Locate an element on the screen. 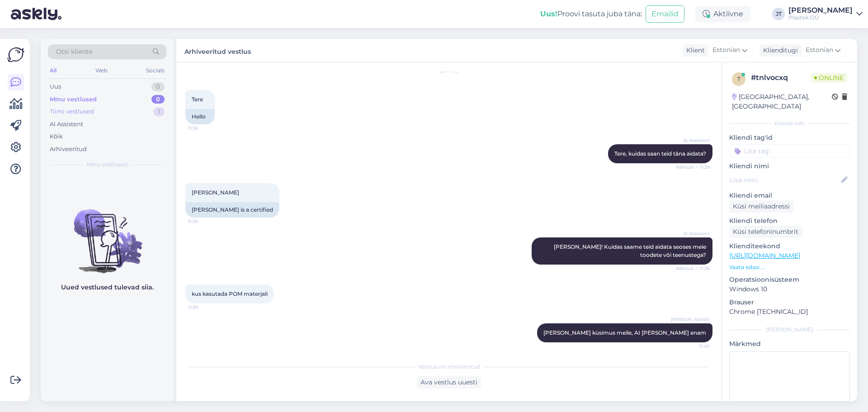 The image size is (868, 412). div: 1 is located at coordinates (159, 112).